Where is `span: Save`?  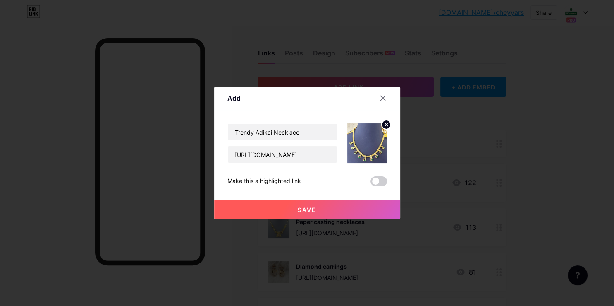 span: Save is located at coordinates (307, 209).